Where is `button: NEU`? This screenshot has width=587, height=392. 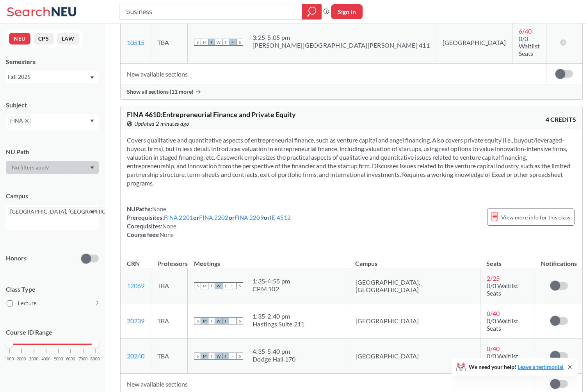
button: NEU is located at coordinates (19, 38).